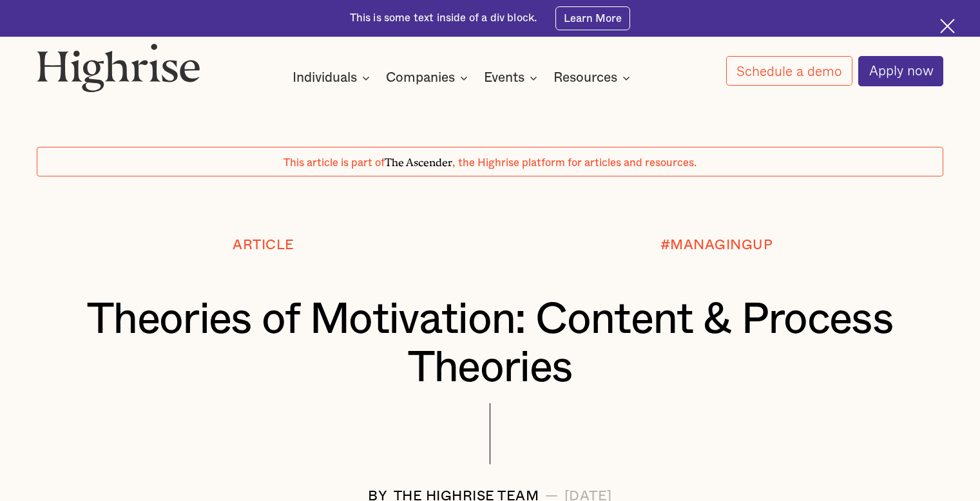 This screenshot has width=980, height=501. Describe the element at coordinates (593, 18) in the screenshot. I see `a: Learn More` at that location.